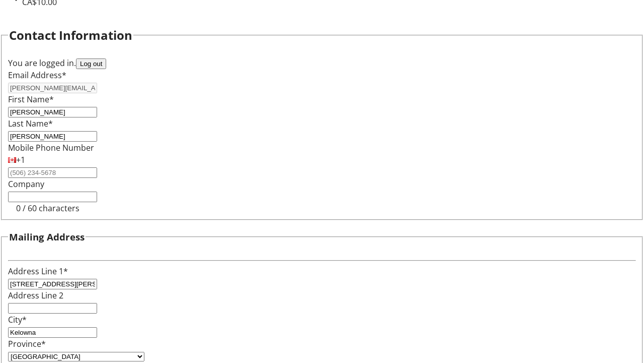  Describe the element at coordinates (53, 284) in the screenshot. I see `input: Address` at that location.